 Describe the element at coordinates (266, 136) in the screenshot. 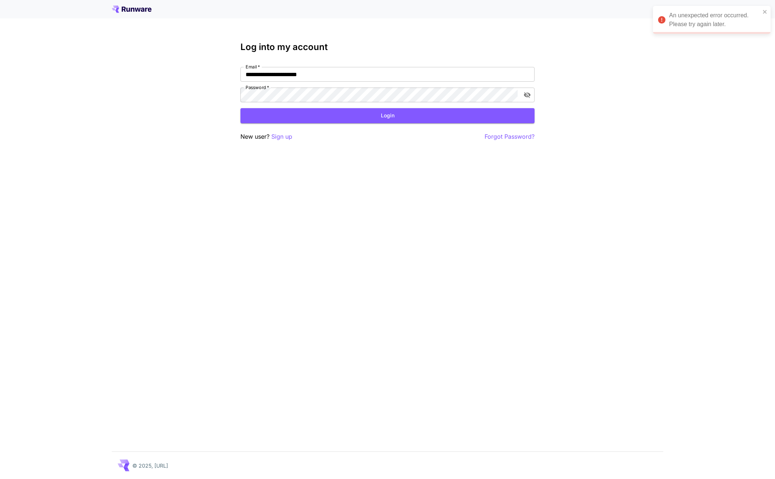

I see `p: New user?` at that location.